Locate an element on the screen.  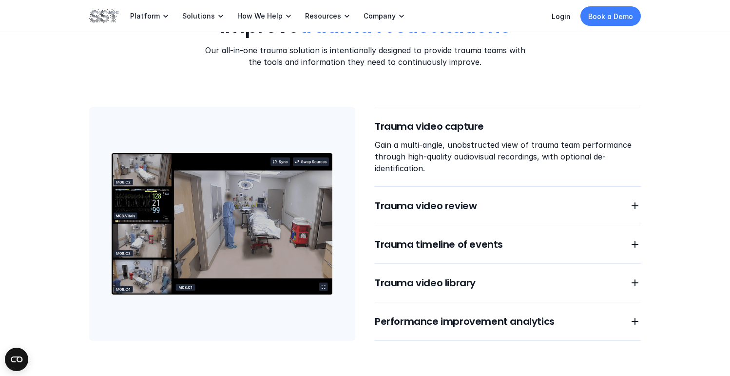
img: video recording in a trauma bay is located at coordinates (222, 224).